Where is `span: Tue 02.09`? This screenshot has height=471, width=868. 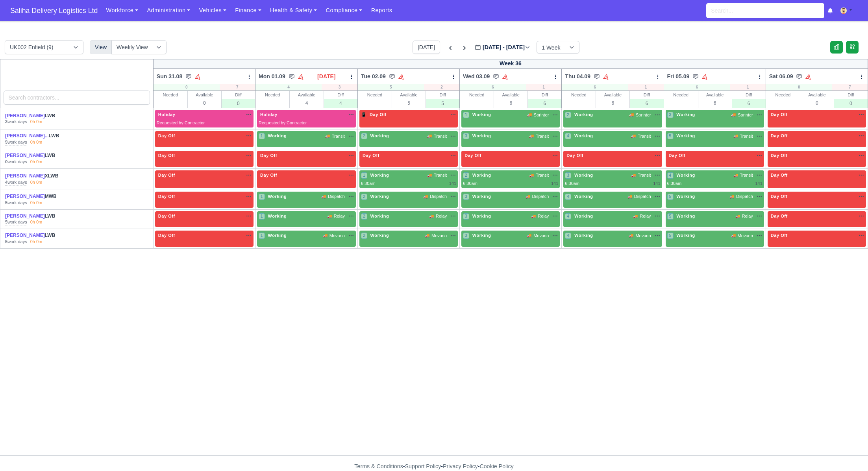
span: Tue 02.09 is located at coordinates (373, 77).